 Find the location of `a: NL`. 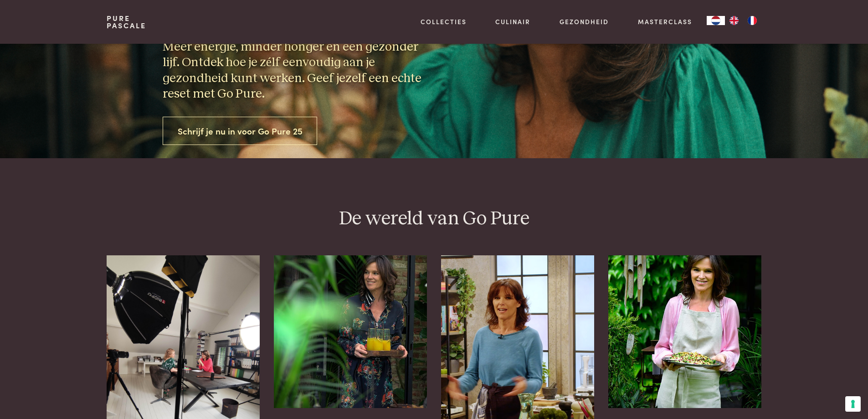

a: NL is located at coordinates (715, 20).